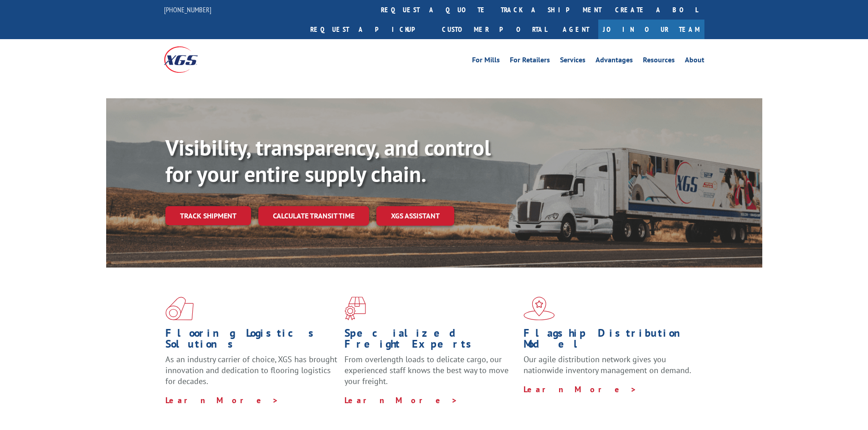 This screenshot has width=868, height=430. Describe the element at coordinates (328, 161) in the screenshot. I see `b: Visibility, transparency, and control for your entire supply chain.` at that location.